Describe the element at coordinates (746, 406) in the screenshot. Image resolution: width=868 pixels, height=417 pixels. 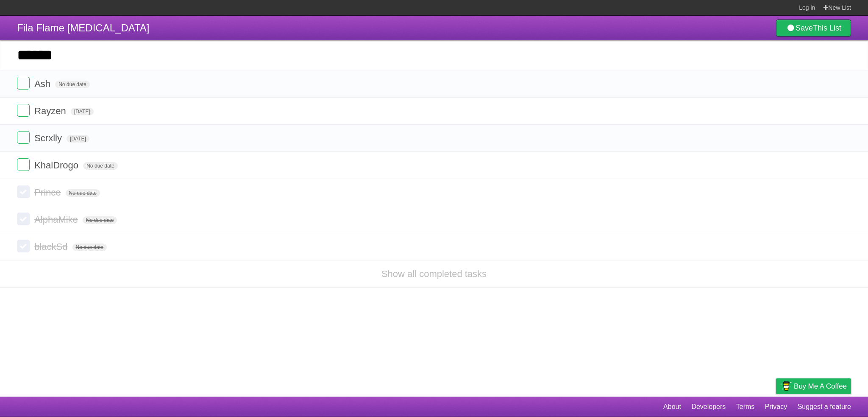
I see `a: Terms` at that location.